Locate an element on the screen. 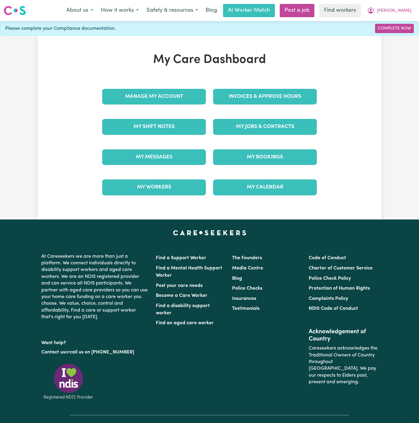 The image size is (419, 423). p: or is located at coordinates (95, 352).